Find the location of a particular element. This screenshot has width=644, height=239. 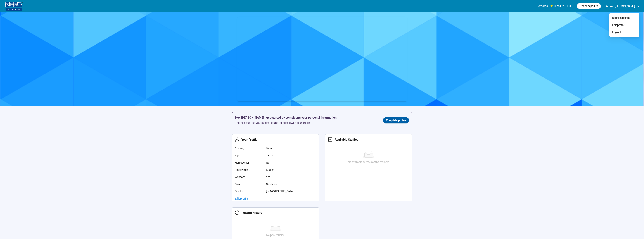

div: No available surveys at the moment is located at coordinates (369, 162).